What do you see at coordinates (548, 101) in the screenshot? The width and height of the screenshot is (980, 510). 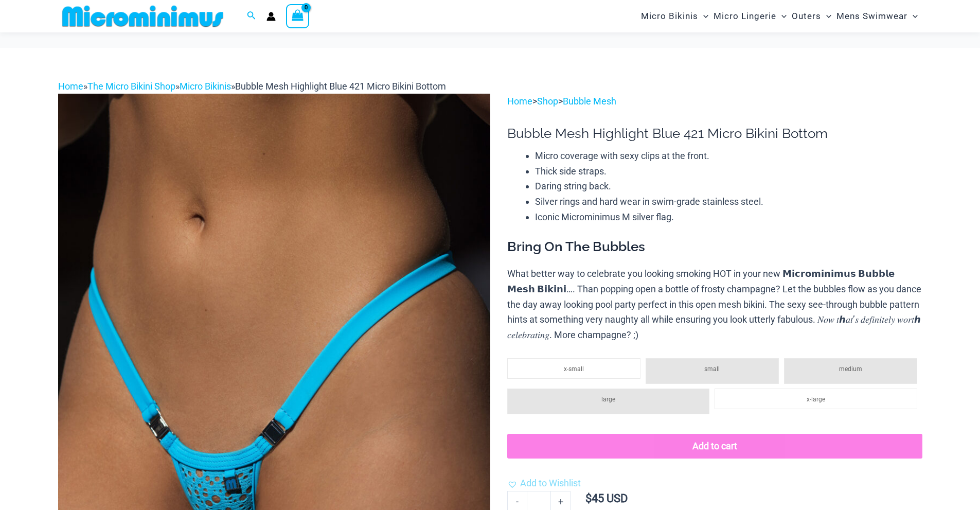 I see `a: Shop` at bounding box center [548, 101].